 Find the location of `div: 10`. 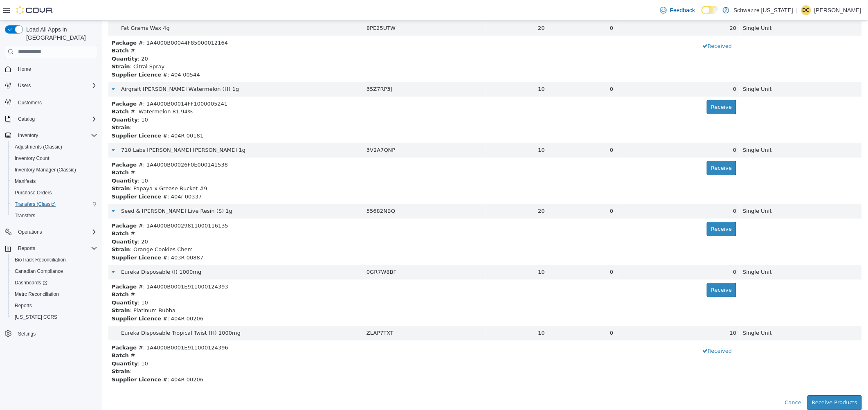

div: 10 is located at coordinates (576, 313).